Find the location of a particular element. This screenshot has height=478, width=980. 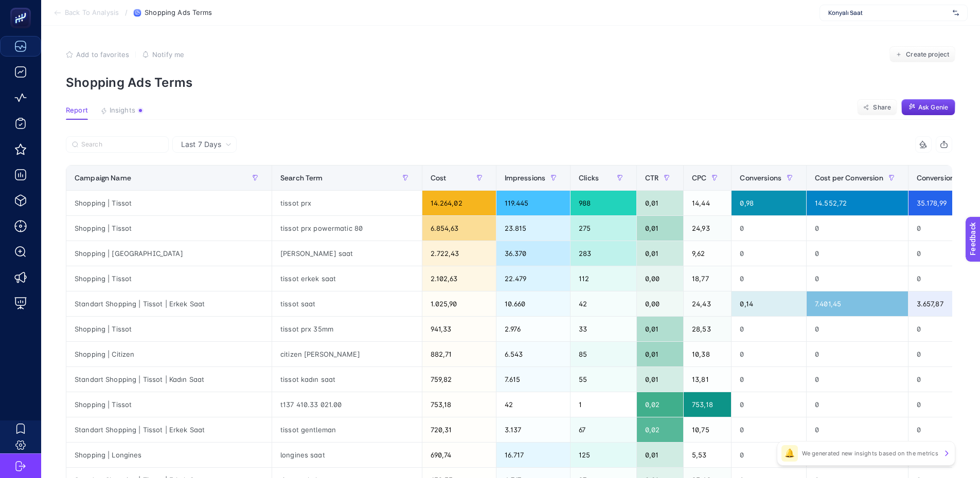

div: 941,33 is located at coordinates (459, 329).